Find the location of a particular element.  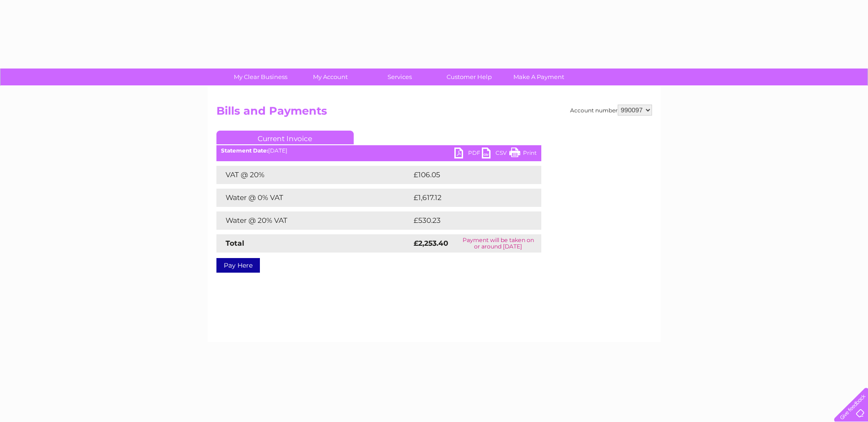

a: PDF is located at coordinates (468, 154).